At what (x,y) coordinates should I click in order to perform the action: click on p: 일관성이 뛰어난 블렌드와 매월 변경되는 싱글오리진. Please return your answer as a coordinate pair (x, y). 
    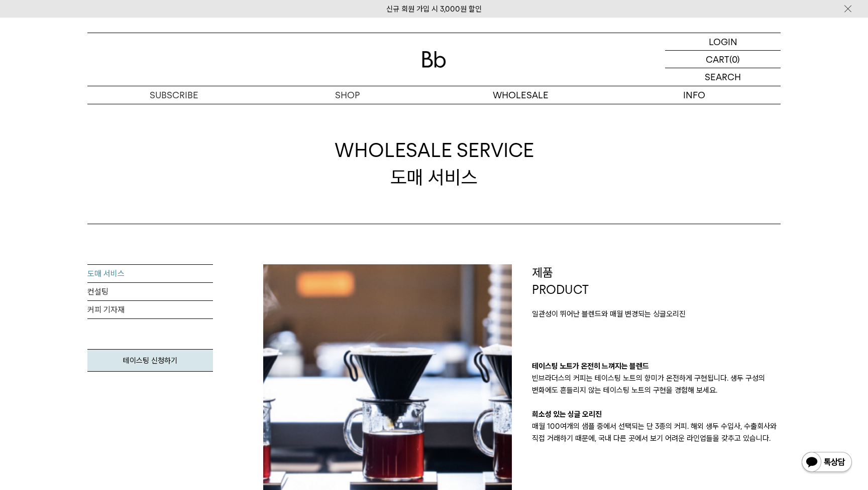
    Looking at the image, I should click on (656, 314).